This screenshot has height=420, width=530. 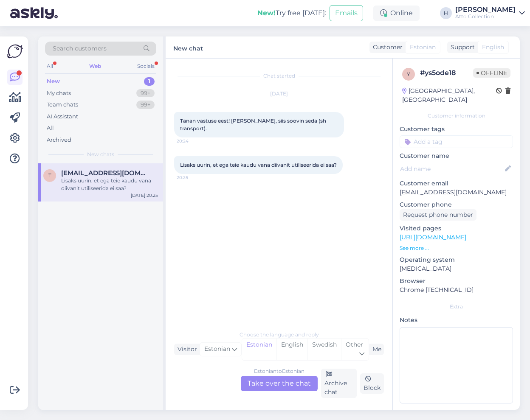 I want to click on div: Lisaks uurin, et ega teie kaudu vana diivanit utiliseerida ei saa?, so click(x=110, y=185).